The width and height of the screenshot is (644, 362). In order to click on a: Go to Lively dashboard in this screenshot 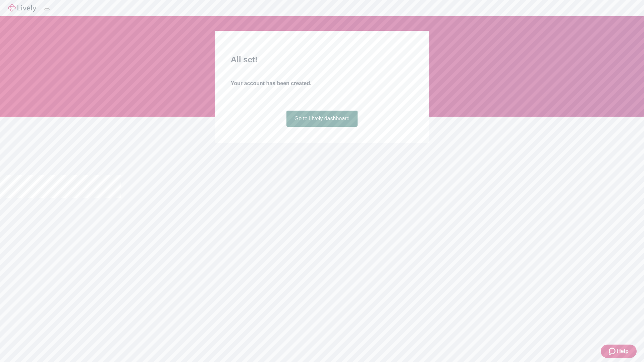, I will do `click(322, 119)`.